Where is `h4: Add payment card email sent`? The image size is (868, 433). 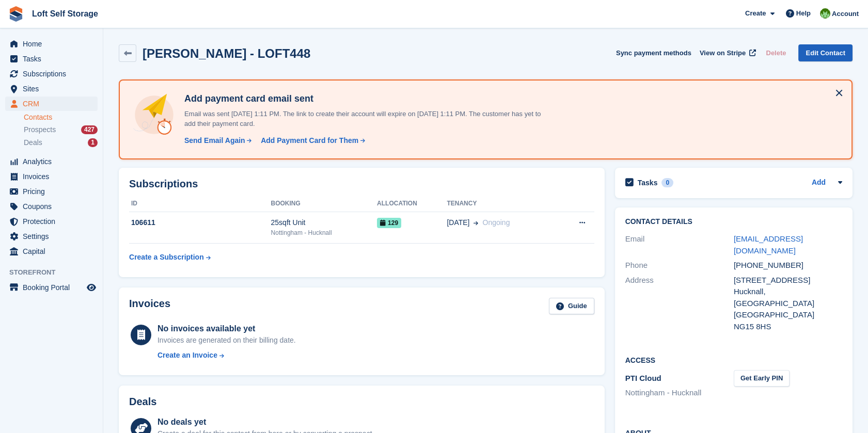 h4: Add payment card email sent is located at coordinates (361, 99).